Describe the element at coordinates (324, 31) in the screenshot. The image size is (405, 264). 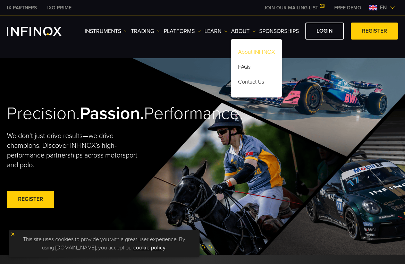
I see `a: LOGIN` at that location.